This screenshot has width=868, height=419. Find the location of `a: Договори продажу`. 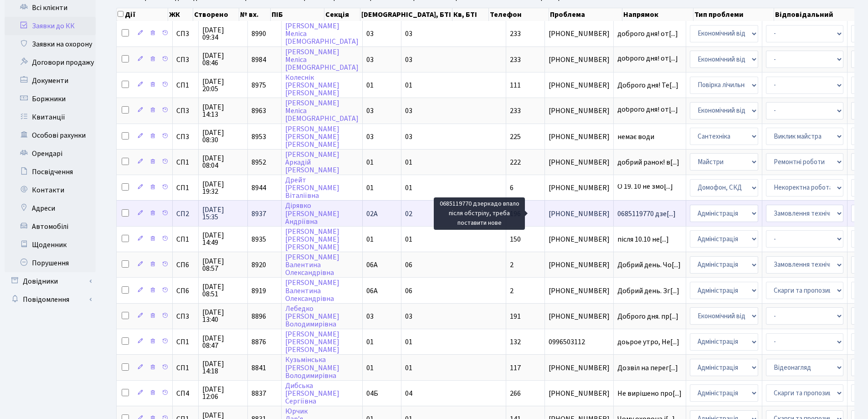

a: Договори продажу is located at coordinates (50, 62).